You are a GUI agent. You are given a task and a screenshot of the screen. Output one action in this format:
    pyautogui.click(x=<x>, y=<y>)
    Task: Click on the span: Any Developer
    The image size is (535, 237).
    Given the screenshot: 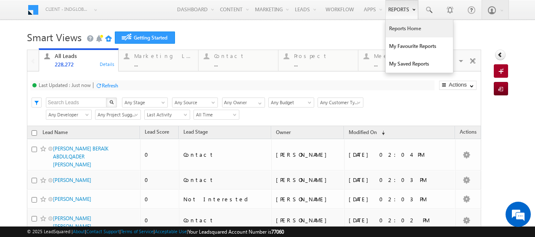 What is the action you would take?
    pyautogui.click(x=67, y=115)
    